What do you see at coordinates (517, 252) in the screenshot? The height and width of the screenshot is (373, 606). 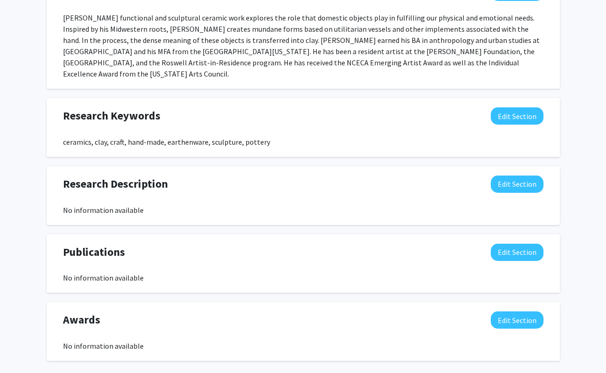 I see `button: Edit Publications` at bounding box center [517, 252].